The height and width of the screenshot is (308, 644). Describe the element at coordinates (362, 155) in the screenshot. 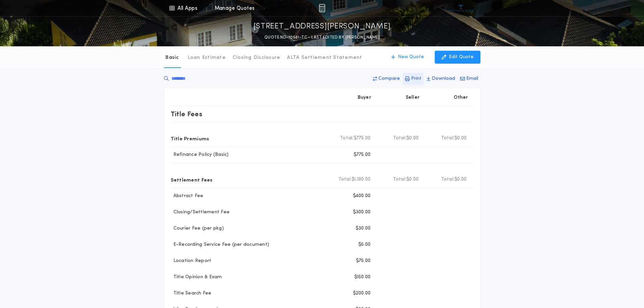

I see `p: $775.00` at that location.